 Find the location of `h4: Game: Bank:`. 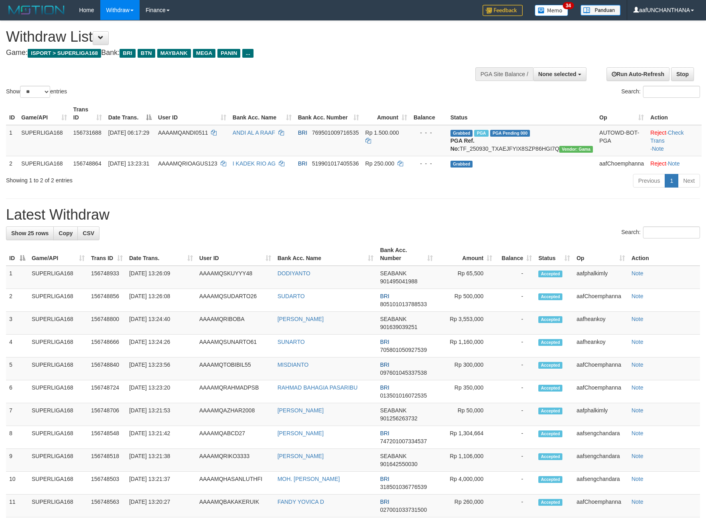

h4: Game: Bank: is located at coordinates (234, 53).